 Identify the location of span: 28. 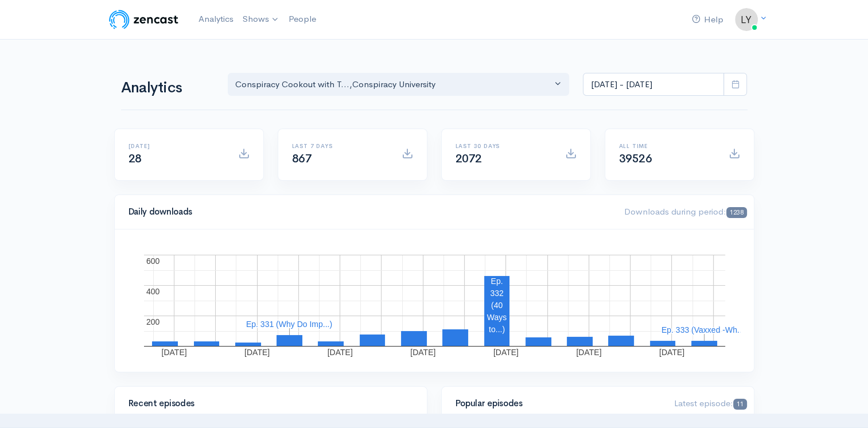
(135, 159).